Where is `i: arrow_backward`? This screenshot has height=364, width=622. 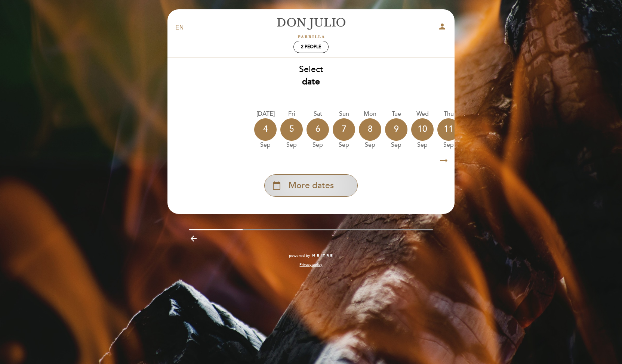
i: arrow_backward is located at coordinates (193, 239).